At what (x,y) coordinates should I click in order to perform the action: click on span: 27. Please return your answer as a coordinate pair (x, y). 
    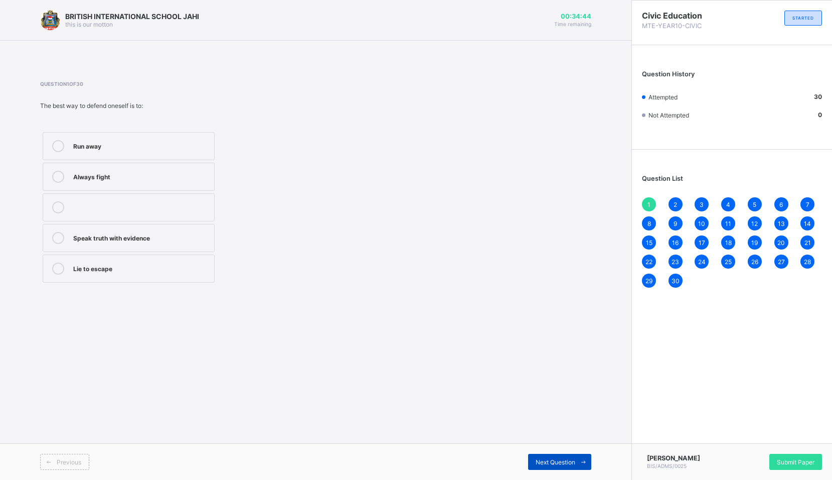
    Looking at the image, I should click on (782, 261).